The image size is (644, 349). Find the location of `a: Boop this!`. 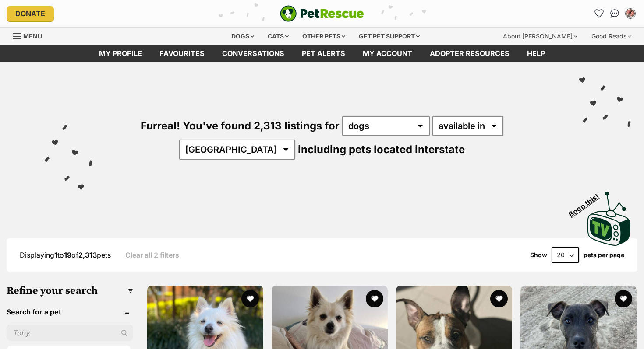

a: Boop this! is located at coordinates (609, 216).